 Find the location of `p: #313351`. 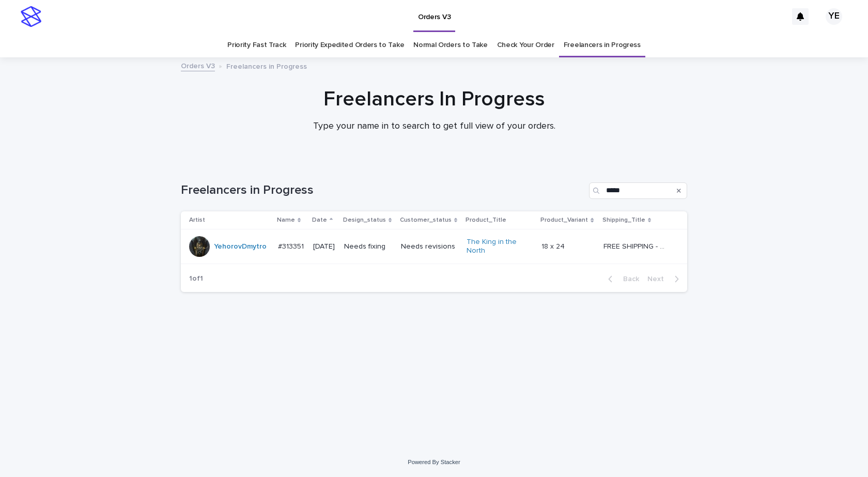

p: #313351 is located at coordinates (292, 246).